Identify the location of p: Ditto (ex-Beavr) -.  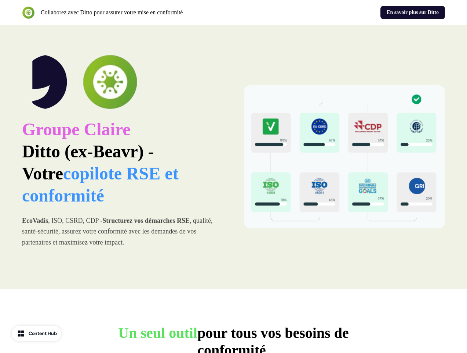
(123, 162).